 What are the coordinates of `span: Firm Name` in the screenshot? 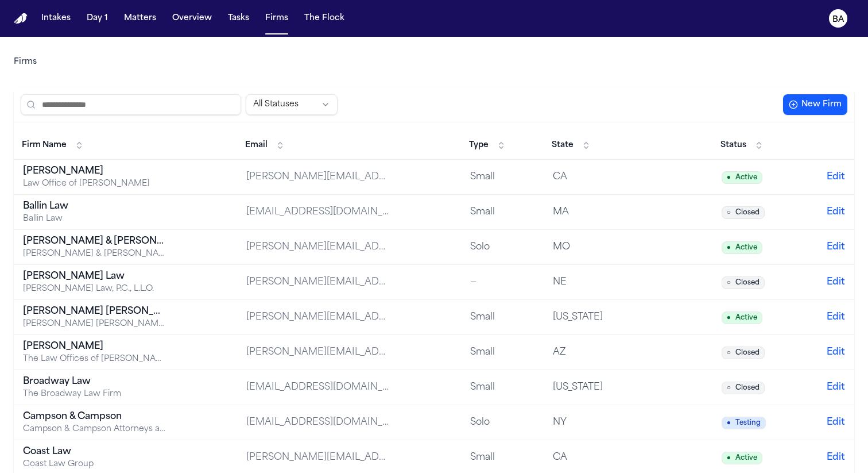 It's located at (44, 145).